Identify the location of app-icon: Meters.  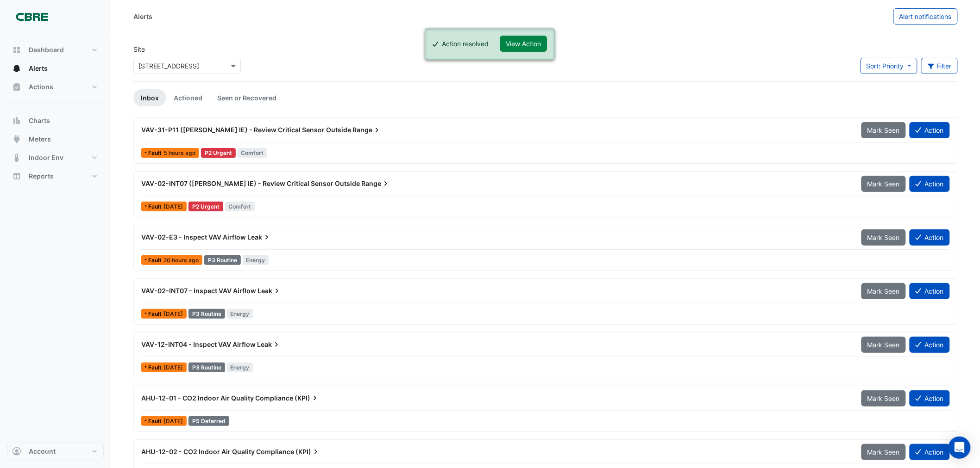
(17, 139).